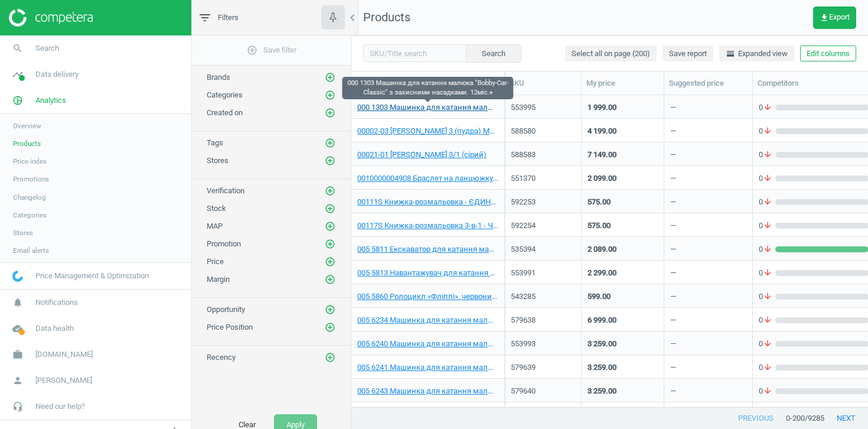 This screenshot has width=868, height=429. Describe the element at coordinates (427, 320) in the screenshot. I see `a: 005 6234 Машинка для катання малюка "Некст" зі звук. та світл. еф.. блакитна. 12 міс.+` at that location.